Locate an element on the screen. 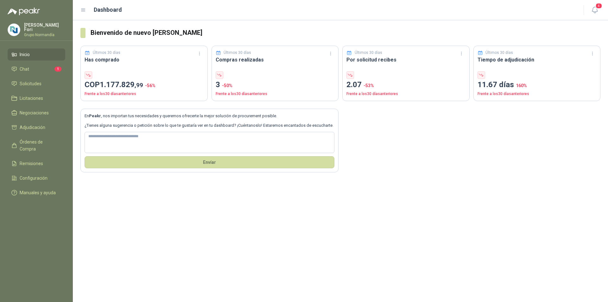 This screenshot has width=608, height=302. span: Adjudicación is located at coordinates (32, 127).